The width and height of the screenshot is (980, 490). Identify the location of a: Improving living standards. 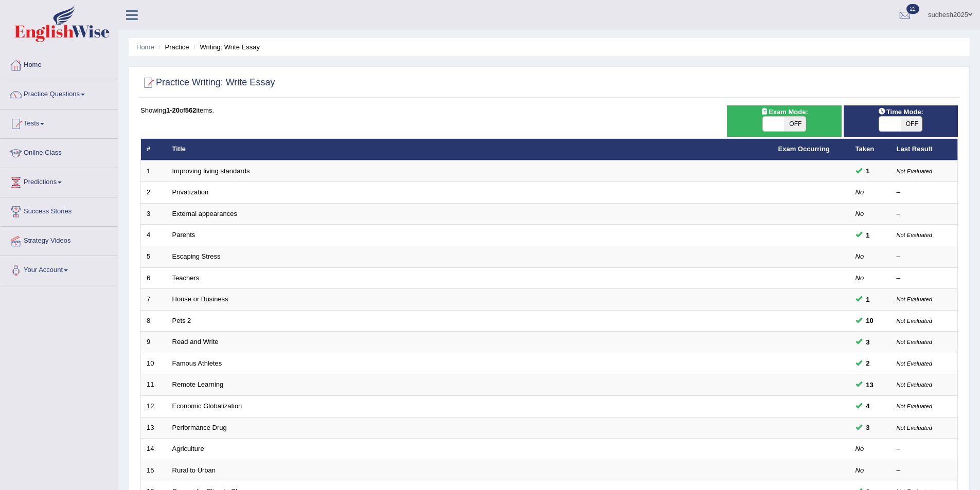
(211, 170).